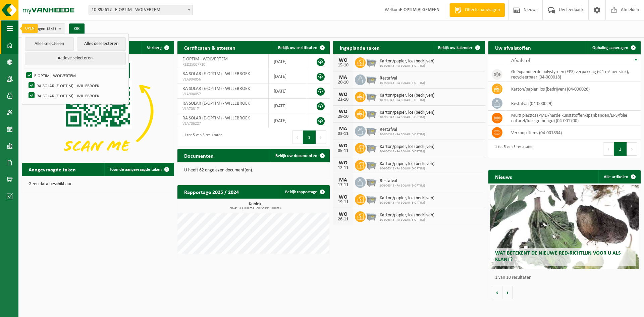  I want to click on button: Alles selecteren, so click(49, 44).